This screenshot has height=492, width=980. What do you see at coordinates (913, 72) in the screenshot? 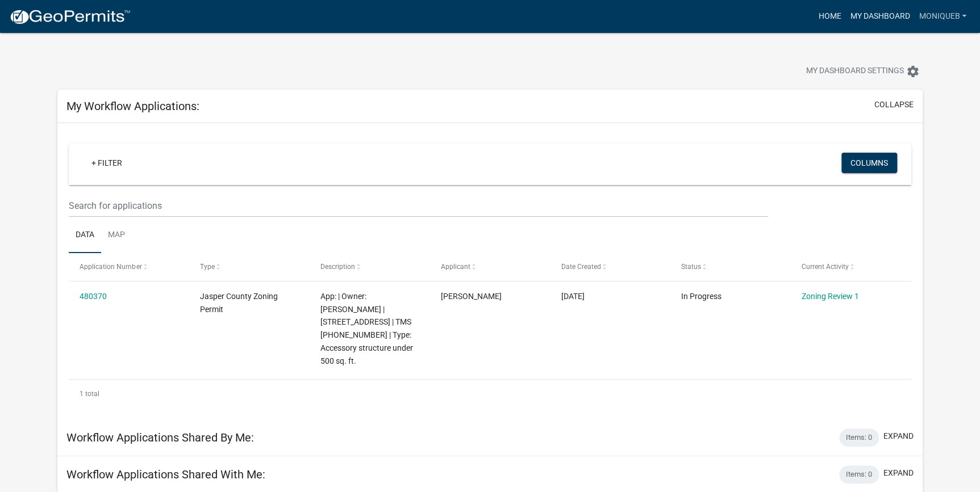
I see `i: settings` at bounding box center [913, 72].